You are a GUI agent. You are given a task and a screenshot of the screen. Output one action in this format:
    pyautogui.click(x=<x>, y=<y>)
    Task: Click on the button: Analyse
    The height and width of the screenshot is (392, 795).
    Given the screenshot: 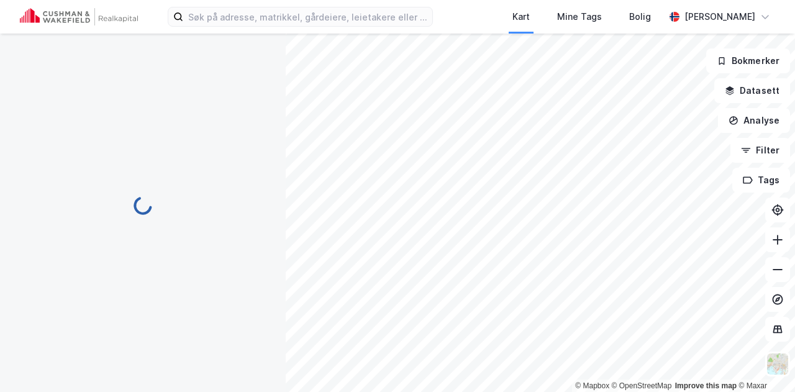 What is the action you would take?
    pyautogui.click(x=754, y=121)
    